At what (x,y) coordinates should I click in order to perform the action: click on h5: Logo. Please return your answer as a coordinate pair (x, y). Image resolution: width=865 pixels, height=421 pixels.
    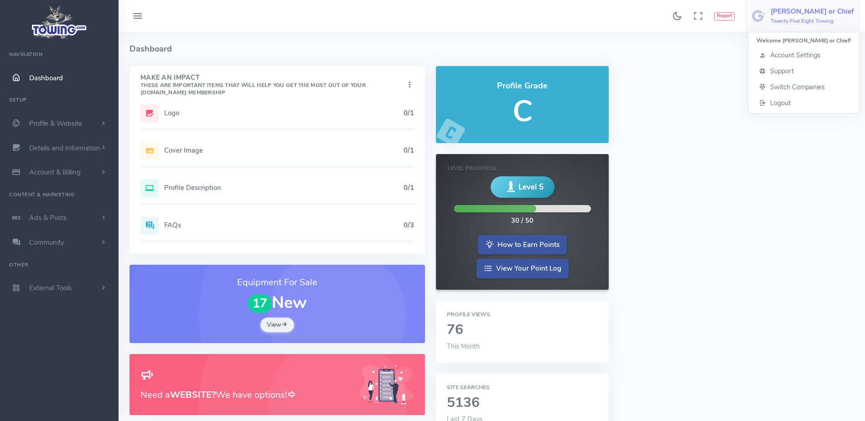
    Looking at the image, I should click on (284, 113).